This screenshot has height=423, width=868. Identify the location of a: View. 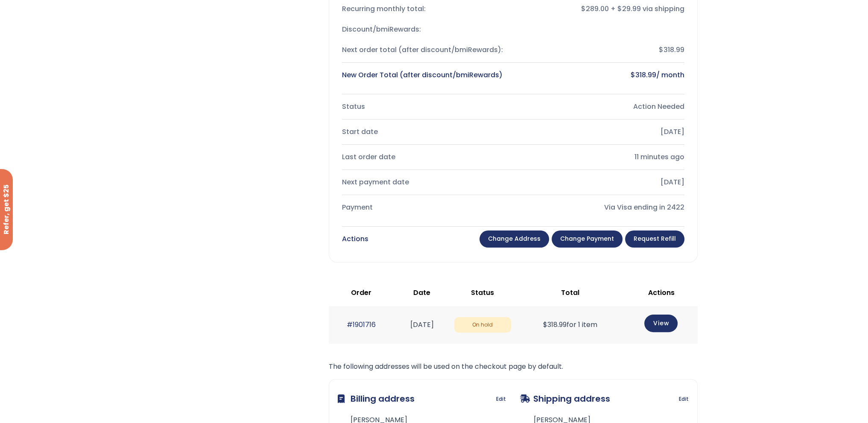
(661, 323).